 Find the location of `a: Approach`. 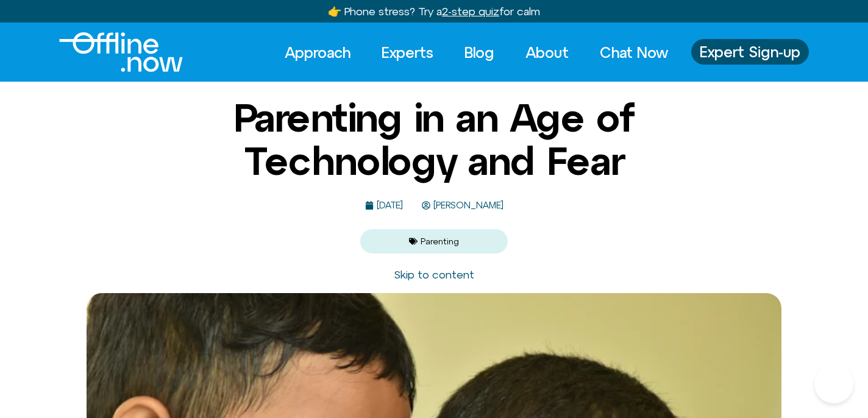

a: Approach is located at coordinates (318, 53).